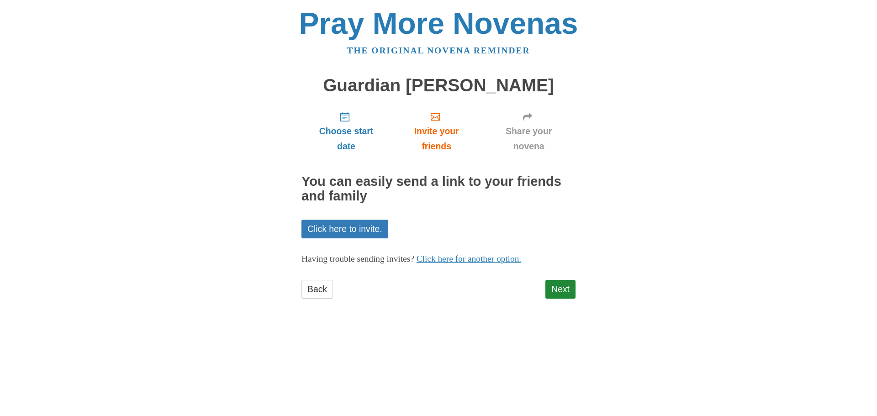  What do you see at coordinates (317, 289) in the screenshot?
I see `a: Back` at bounding box center [317, 289].